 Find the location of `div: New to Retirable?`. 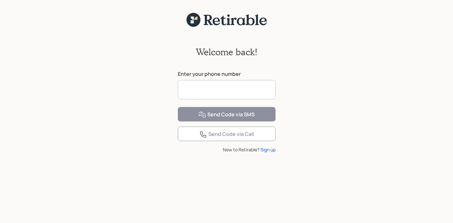

div: New to Retirable? is located at coordinates (227, 149).